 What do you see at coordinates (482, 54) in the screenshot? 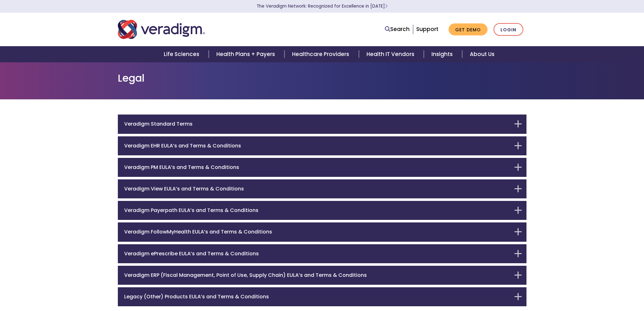
I see `a: About Us` at bounding box center [482, 54].